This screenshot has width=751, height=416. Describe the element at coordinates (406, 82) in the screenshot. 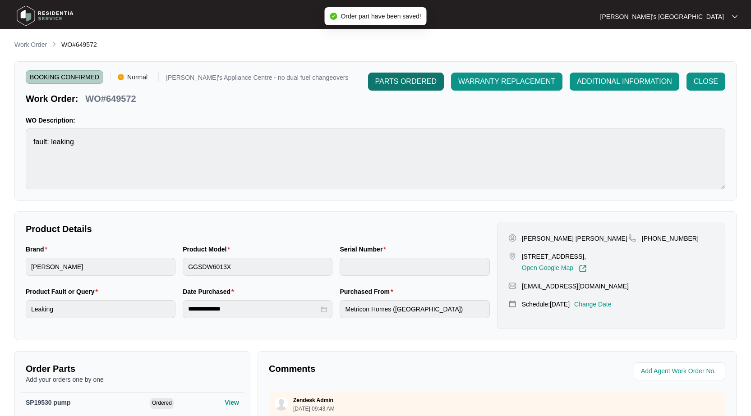

I see `button: PARTS ORDERED` at that location.